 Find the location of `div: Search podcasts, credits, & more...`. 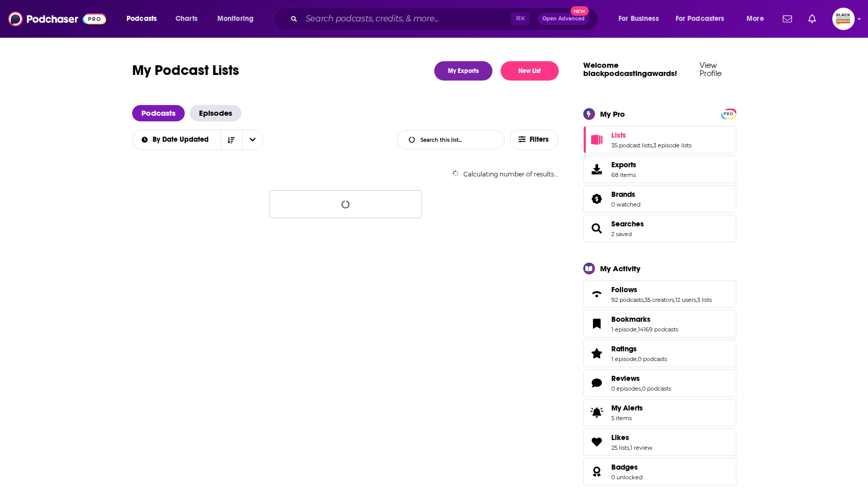

div: Search podcasts, credits, & more... is located at coordinates (446, 19).